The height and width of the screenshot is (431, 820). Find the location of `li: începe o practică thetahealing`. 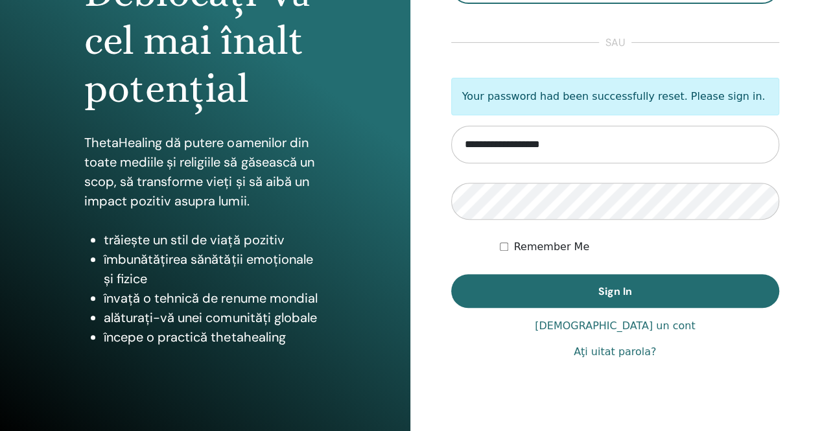

li: începe o practică thetahealing is located at coordinates (215, 337).